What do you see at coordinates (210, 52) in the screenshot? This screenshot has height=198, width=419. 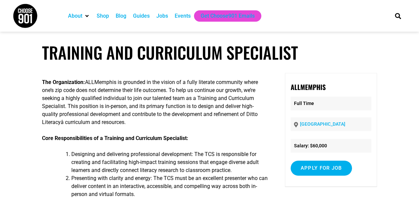 I see `h1: Training and Curriculum Specialist` at bounding box center [210, 52].